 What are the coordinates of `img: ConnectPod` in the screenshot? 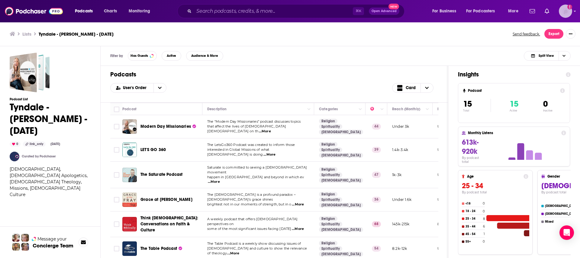 It's located at (14, 156).